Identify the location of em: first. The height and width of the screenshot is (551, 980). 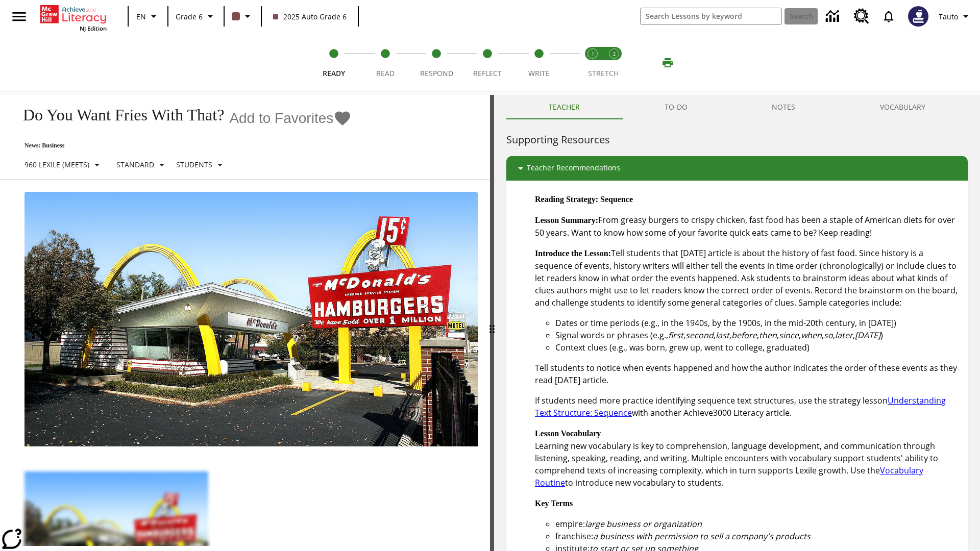
(676, 335).